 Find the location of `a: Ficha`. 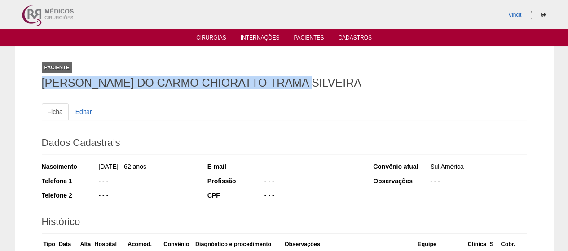

a: Ficha is located at coordinates (55, 112).